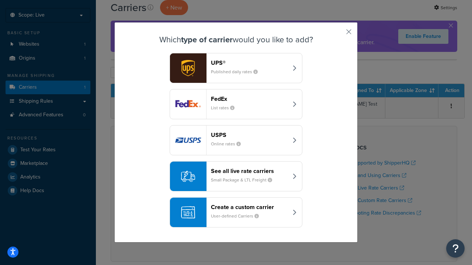  What do you see at coordinates (236, 104) in the screenshot?
I see `button: fedEx logoFedExList rates` at bounding box center [236, 104].